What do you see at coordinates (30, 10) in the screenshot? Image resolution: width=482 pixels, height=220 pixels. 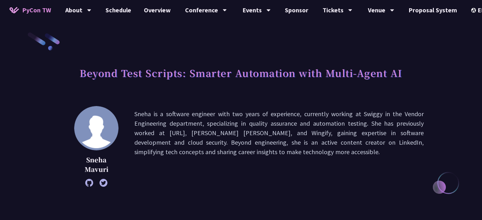 I see `a: PyCon TW` at bounding box center [30, 10].